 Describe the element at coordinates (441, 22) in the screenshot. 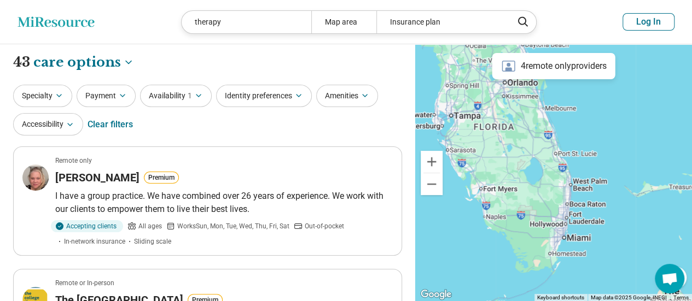

I see `div: Insurance plan` at that location.